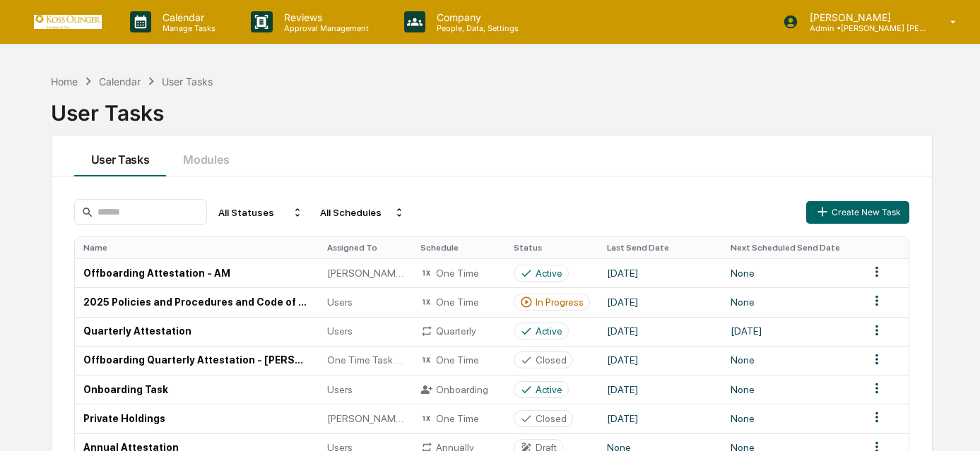 This screenshot has height=451, width=980. Describe the element at coordinates (324, 28) in the screenshot. I see `p: Approval Management` at that location.